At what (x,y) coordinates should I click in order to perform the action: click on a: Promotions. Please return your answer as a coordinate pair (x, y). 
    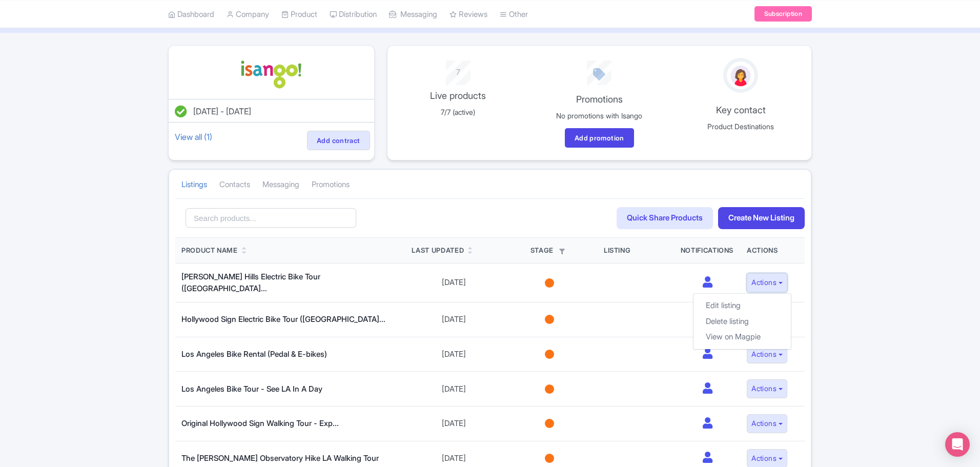
    Looking at the image, I should click on (331, 184).